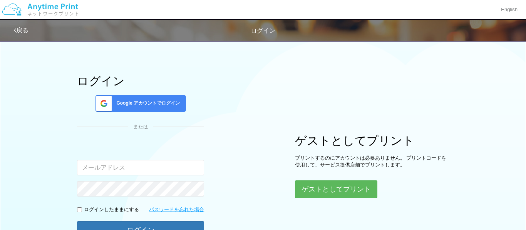  Describe the element at coordinates (336, 189) in the screenshot. I see `button: ゲストとしてプリント` at that location.